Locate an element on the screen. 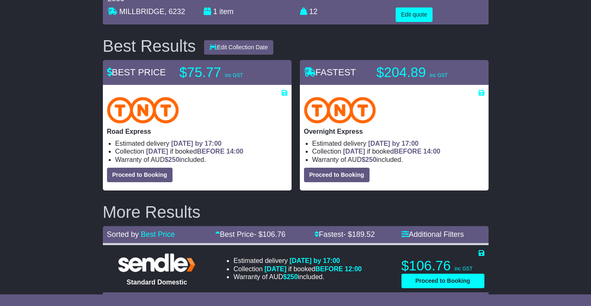  p: $75.77 is located at coordinates (231, 73).